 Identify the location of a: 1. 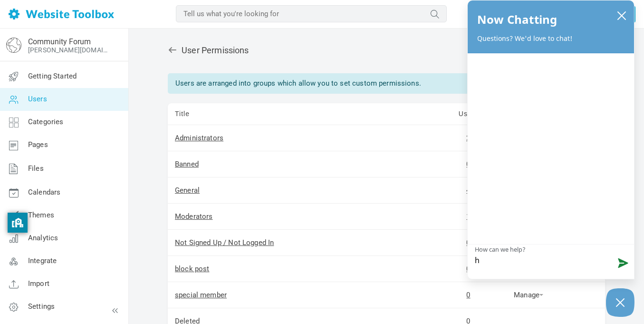
(468, 216).